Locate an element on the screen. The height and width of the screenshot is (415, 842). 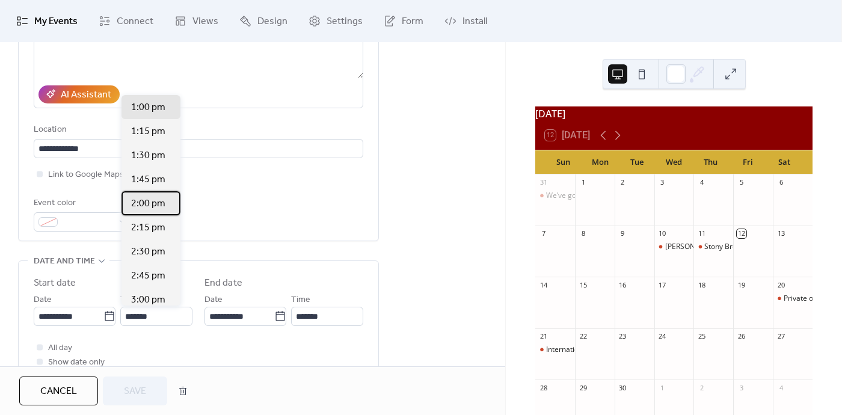
div: End date is located at coordinates (223, 283).